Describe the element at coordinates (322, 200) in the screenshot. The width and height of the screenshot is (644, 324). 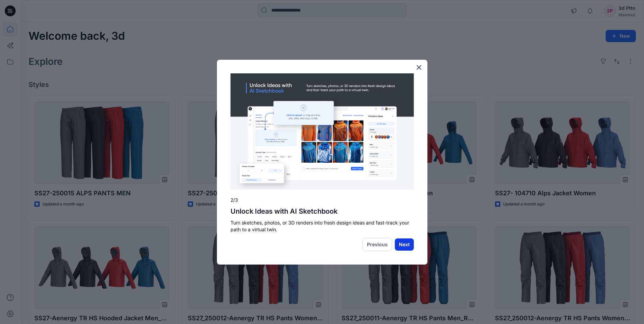
I see `p: 2/3` at that location.